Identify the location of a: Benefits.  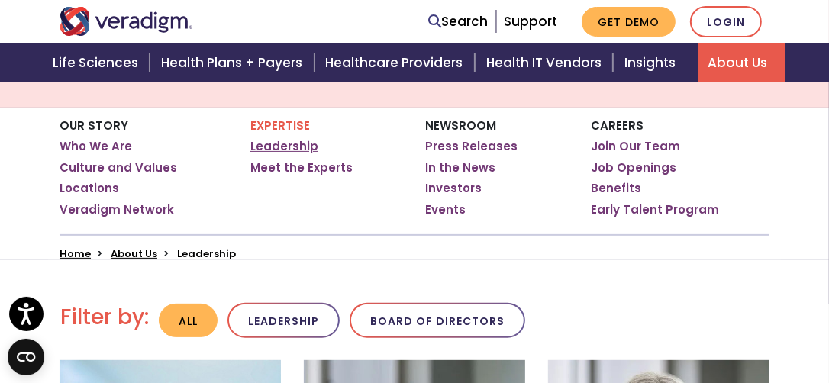
(616, 189).